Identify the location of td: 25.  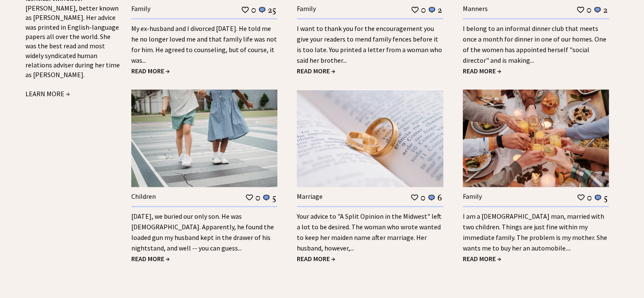
(272, 10).